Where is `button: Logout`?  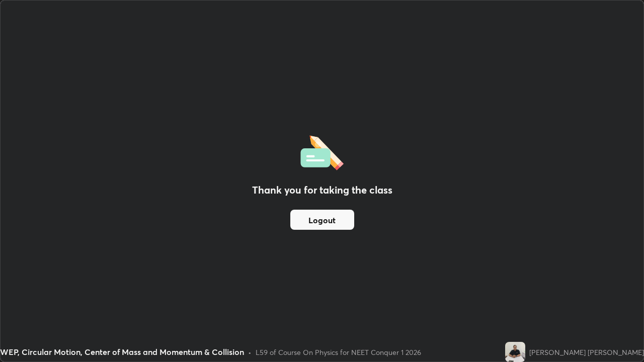
button: Logout is located at coordinates (322, 220).